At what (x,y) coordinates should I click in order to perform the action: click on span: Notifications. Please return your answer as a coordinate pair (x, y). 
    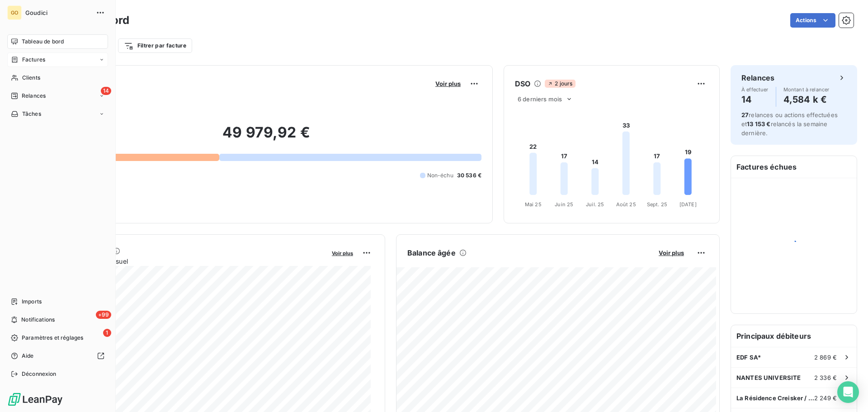
    Looking at the image, I should click on (38, 320).